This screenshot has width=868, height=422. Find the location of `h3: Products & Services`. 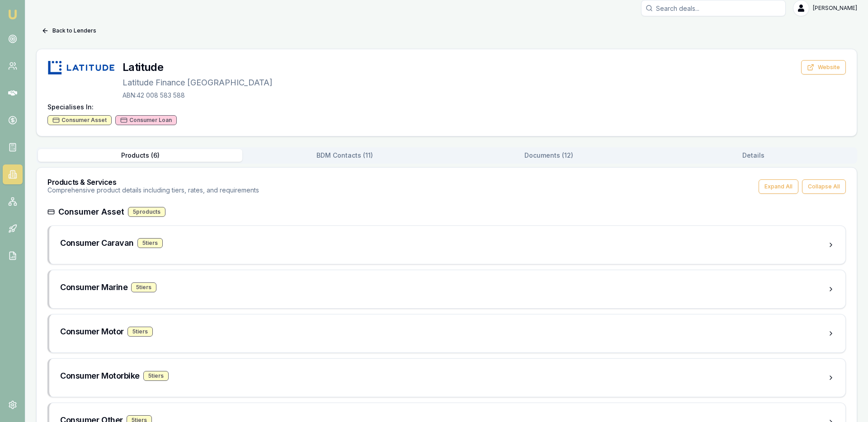

h3: Products & Services is located at coordinates (153, 182).